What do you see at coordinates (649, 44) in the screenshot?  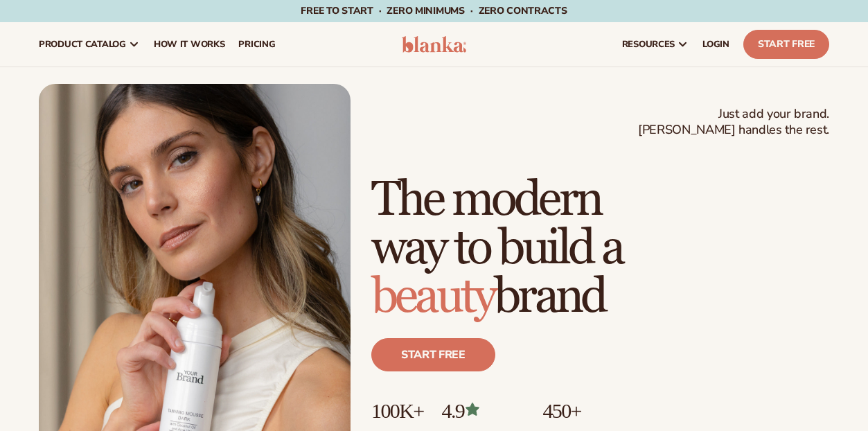 I see `span: resources` at bounding box center [649, 44].